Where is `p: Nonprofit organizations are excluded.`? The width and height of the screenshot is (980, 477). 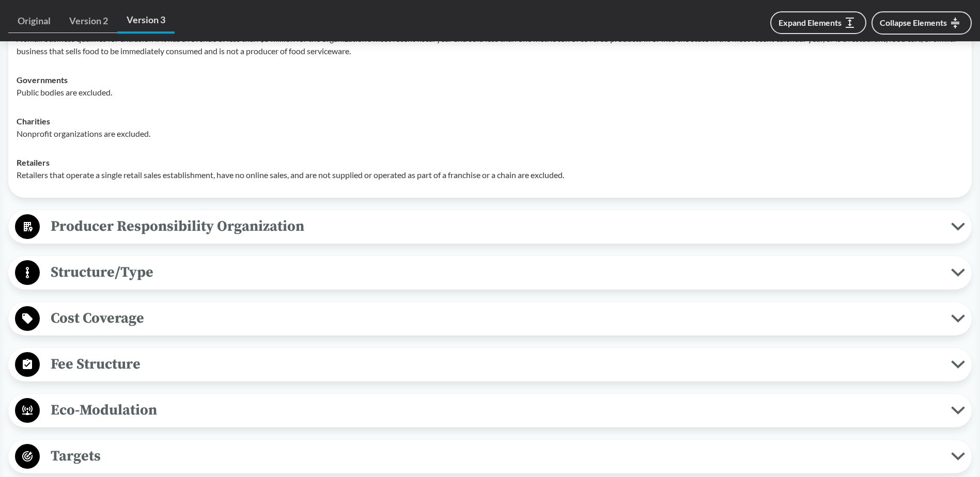 p: Nonprofit organizations are excluded. is located at coordinates (489, 134).